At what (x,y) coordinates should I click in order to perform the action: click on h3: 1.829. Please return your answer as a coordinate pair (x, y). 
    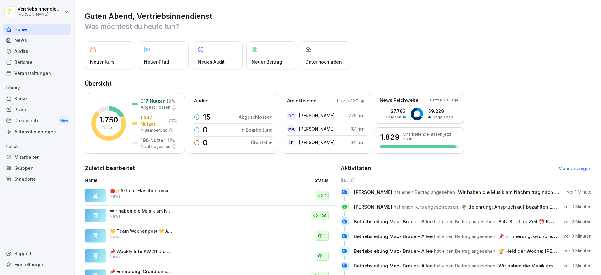
    Looking at the image, I should click on (390, 137).